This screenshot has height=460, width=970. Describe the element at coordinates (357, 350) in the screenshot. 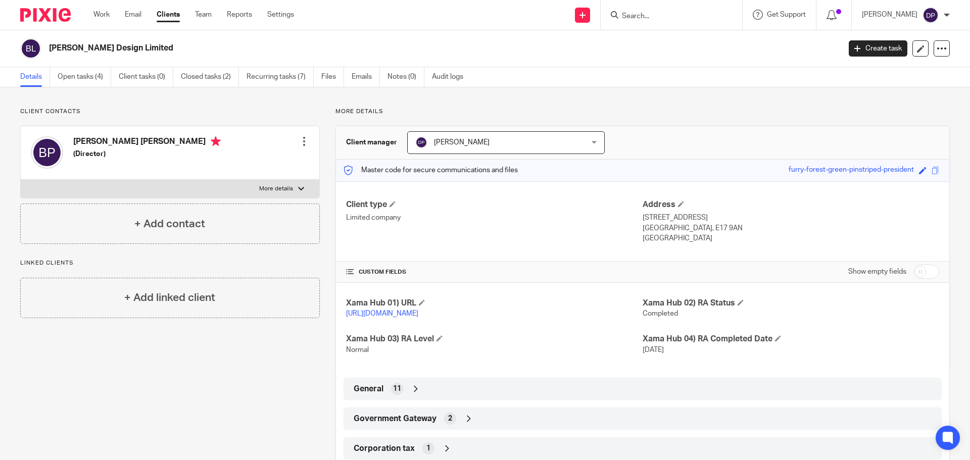

I see `span: Normal` at that location.